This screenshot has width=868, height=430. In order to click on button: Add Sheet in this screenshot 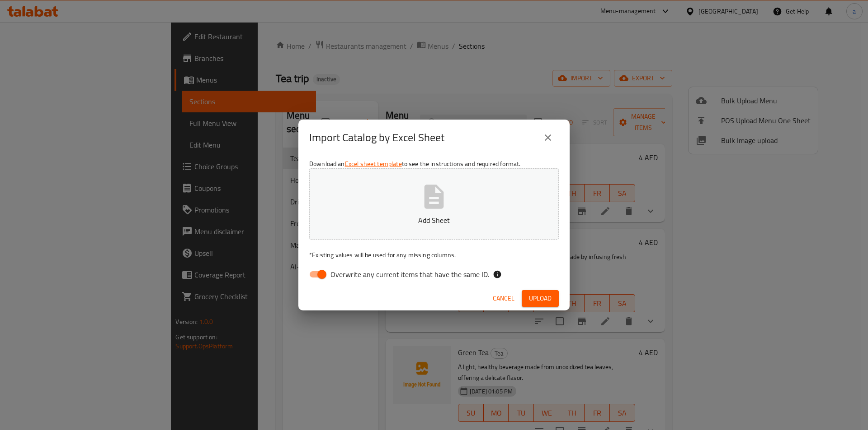, I will do `click(434, 204)`.